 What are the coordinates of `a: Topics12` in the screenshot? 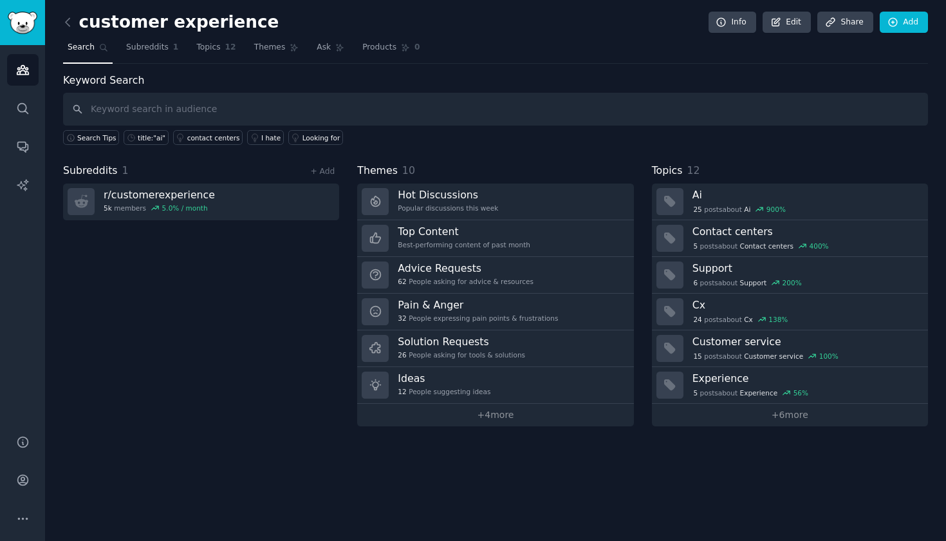 It's located at (216, 50).